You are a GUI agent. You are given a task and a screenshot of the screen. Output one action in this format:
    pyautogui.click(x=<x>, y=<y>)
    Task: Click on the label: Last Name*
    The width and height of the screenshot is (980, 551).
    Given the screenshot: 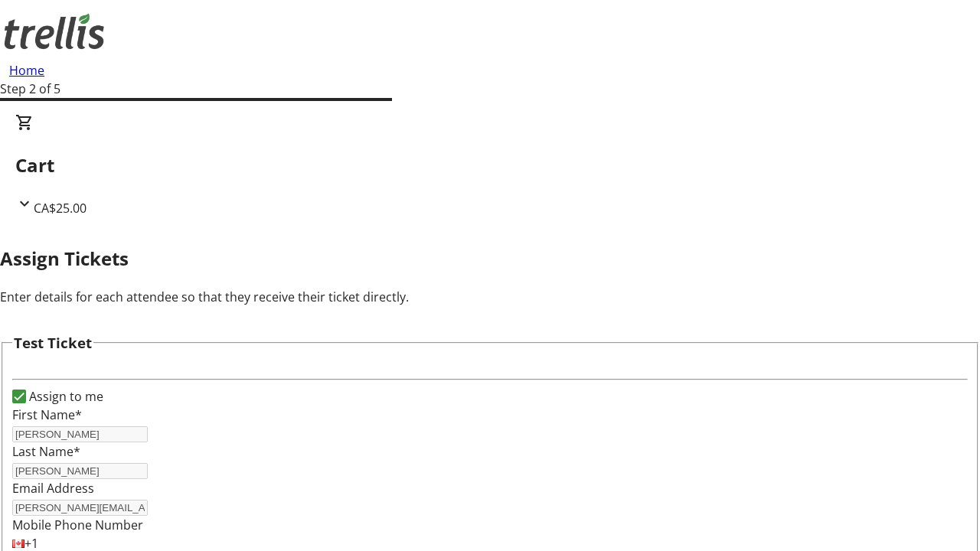 What is the action you would take?
    pyautogui.click(x=46, y=452)
    